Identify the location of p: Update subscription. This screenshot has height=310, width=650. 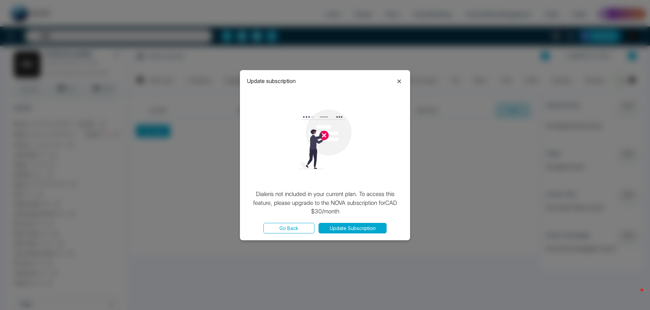
(271, 81).